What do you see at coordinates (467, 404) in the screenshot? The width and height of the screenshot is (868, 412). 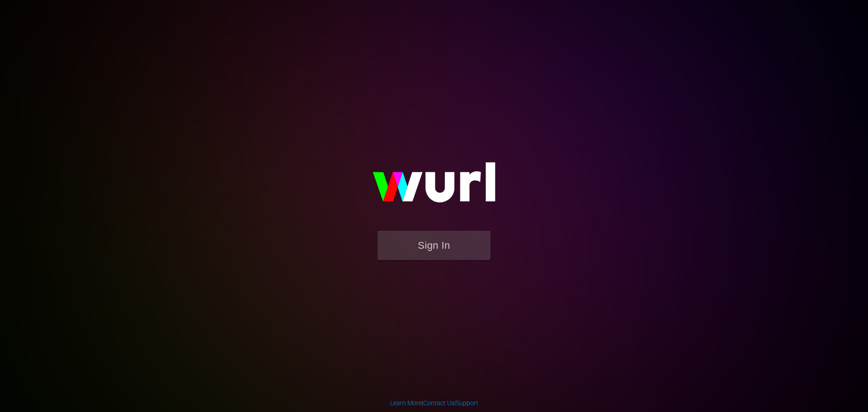 I see `a: Support` at bounding box center [467, 404].